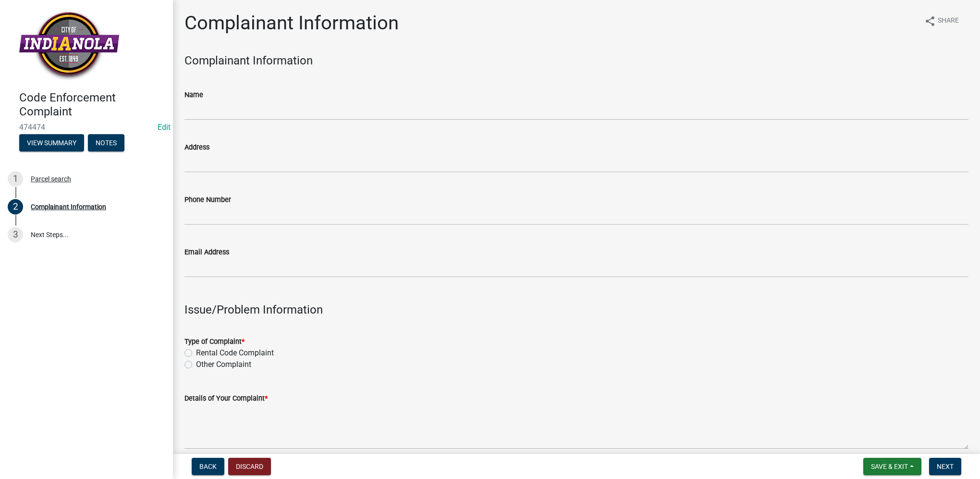 This screenshot has width=980, height=479. I want to click on button: Next, so click(945, 466).